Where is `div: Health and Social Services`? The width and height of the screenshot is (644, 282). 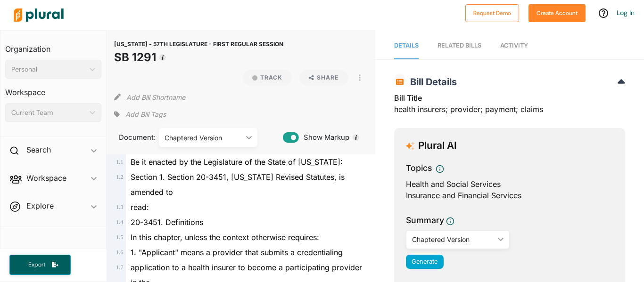
div: Health and Social Services is located at coordinates (510, 184).